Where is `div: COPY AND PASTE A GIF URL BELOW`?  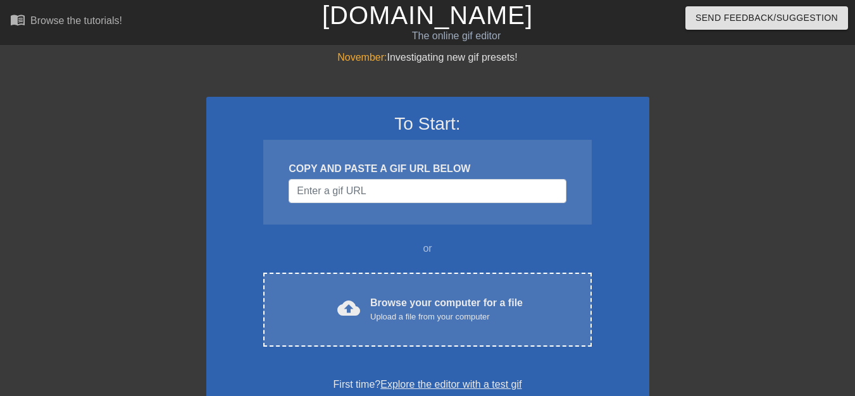 div: COPY AND PASTE A GIF URL BELOW is located at coordinates (427, 169).